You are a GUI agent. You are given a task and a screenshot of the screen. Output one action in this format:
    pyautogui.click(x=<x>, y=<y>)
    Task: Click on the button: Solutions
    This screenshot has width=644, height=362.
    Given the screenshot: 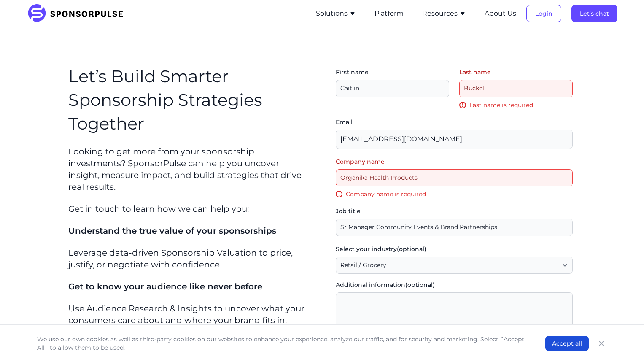 What is the action you would take?
    pyautogui.click(x=336, y=14)
    